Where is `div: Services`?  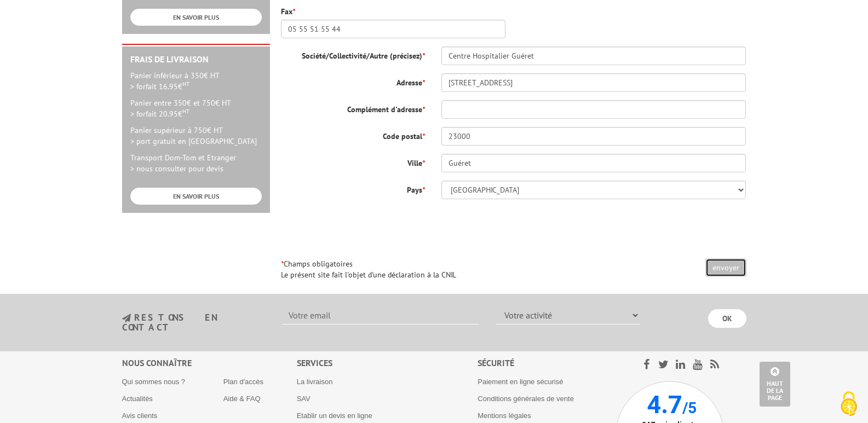
div: Services is located at coordinates (387, 363).